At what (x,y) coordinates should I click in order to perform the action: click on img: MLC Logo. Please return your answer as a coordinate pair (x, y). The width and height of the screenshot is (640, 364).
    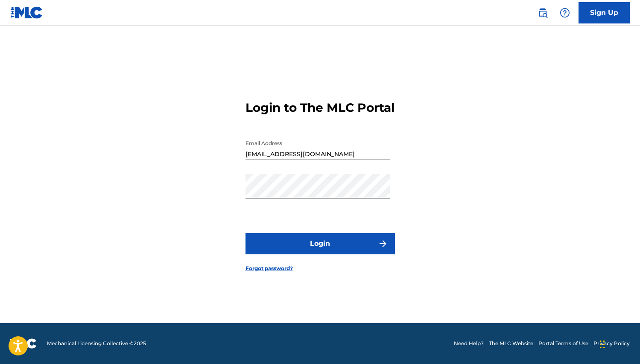
    Looking at the image, I should click on (27, 12).